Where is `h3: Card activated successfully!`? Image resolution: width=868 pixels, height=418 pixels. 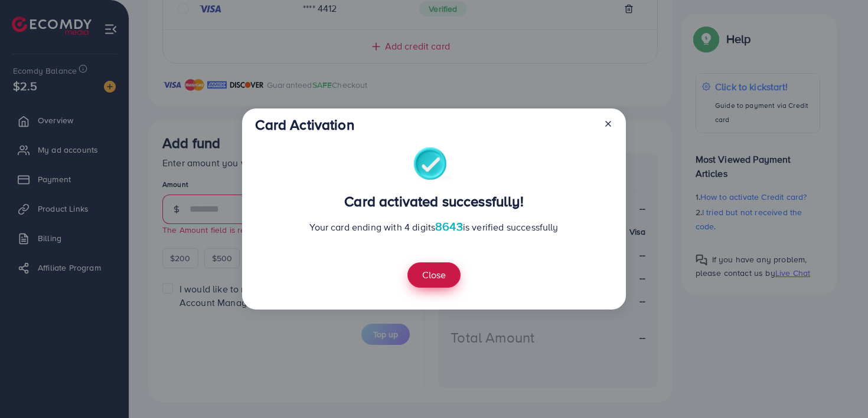 h3: Card activated successfully! is located at coordinates (433, 201).